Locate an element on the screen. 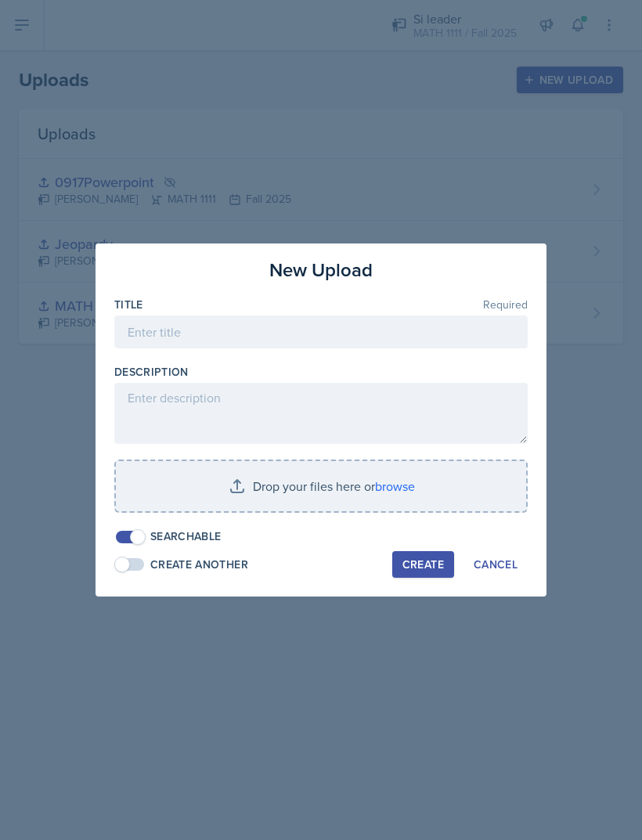 This screenshot has width=642, height=840. div: Searchable is located at coordinates (186, 537).